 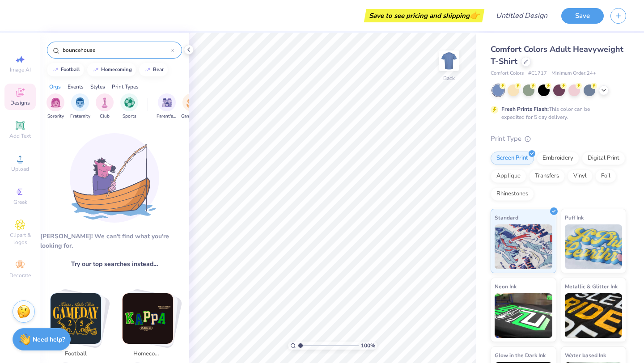 I want to click on div: homecoming, so click(x=116, y=69).